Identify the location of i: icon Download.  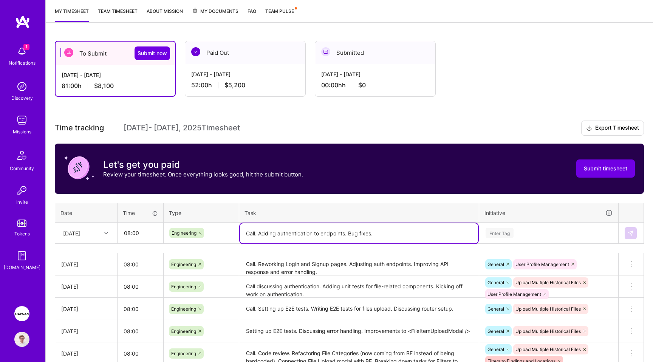
(590, 128).